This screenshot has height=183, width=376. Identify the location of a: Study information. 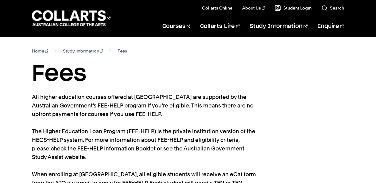
(83, 51).